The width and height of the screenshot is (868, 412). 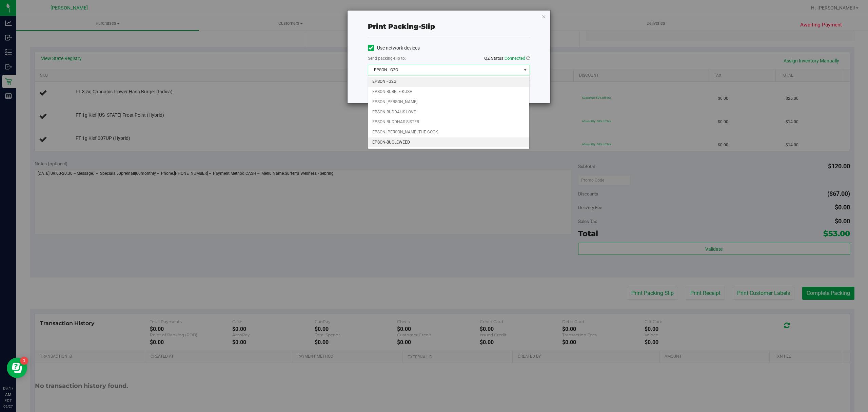 What do you see at coordinates (393, 48) in the screenshot?
I see `label: Use network devices` at bounding box center [393, 48].